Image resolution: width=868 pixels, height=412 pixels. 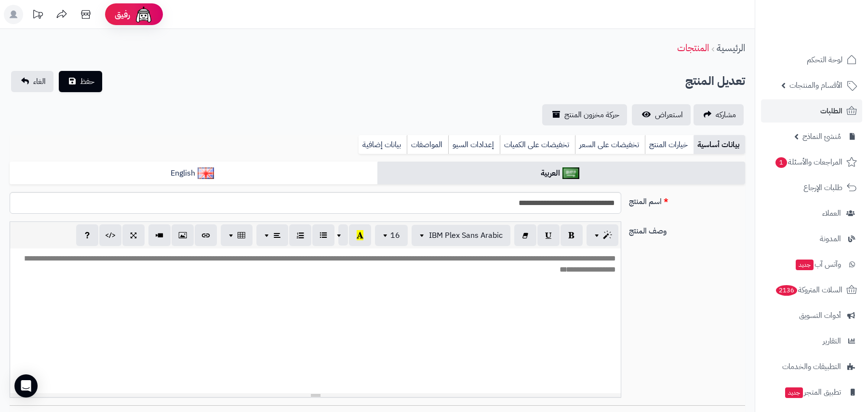 What do you see at coordinates (816, 85) in the screenshot?
I see `span: الأقسام والمنتجات` at bounding box center [816, 85].